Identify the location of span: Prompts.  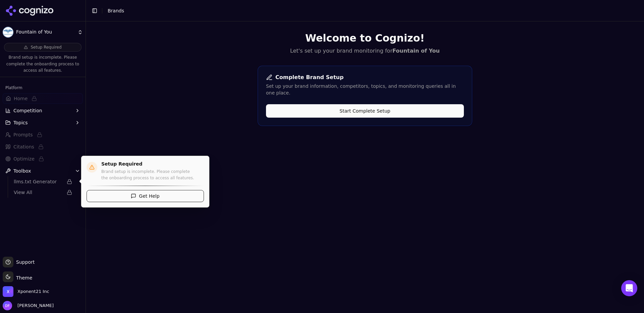
(23, 135).